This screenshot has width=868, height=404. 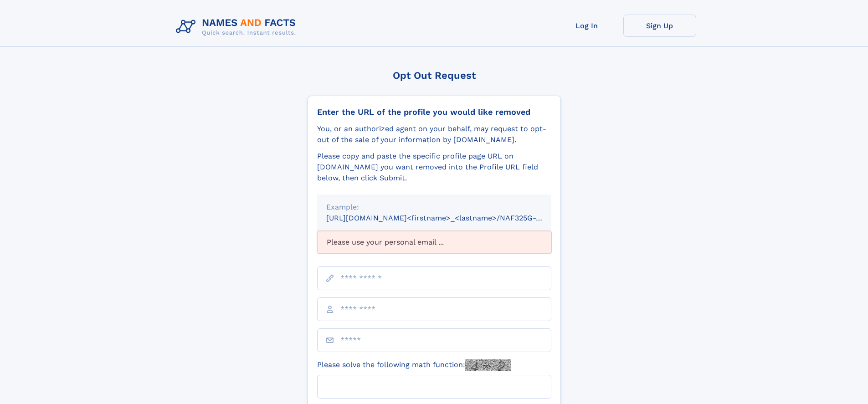 I want to click on div: Opt Out Request, so click(x=434, y=76).